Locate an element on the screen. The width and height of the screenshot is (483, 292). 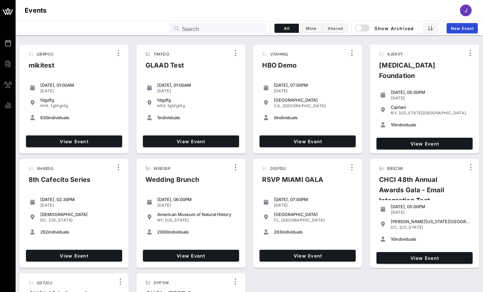
span: Show Archived is located at coordinates (385, 28).